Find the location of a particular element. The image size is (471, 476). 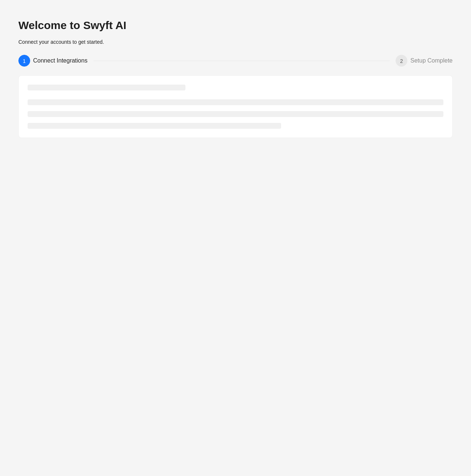

h2: Welcome to Swyft AI is located at coordinates (236, 26).